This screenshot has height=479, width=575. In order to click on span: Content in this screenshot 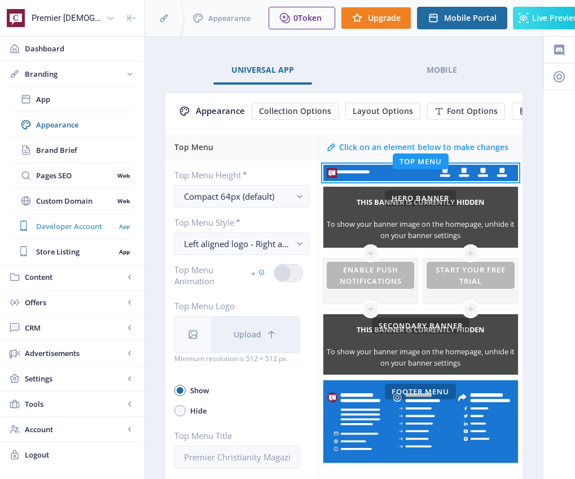, I will do `click(74, 277)`.